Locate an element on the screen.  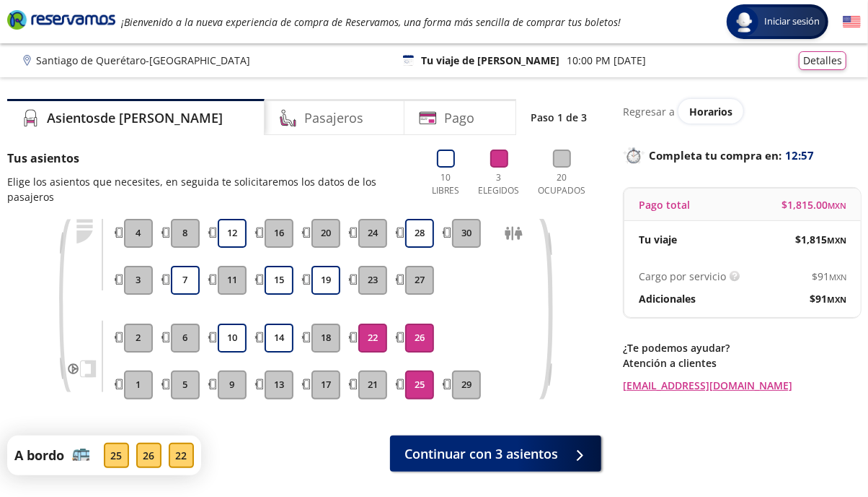
button: Detalles is located at coordinates (823, 60).